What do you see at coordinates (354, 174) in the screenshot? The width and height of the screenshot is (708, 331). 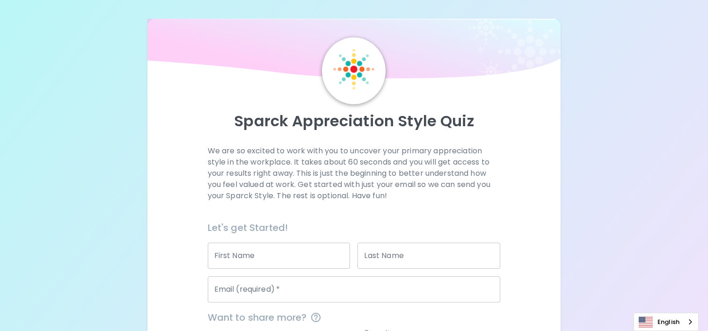 I see `p: We are so excited to work with you to uncover your primary appreciation style in the workplace. I...` at bounding box center [354, 174].